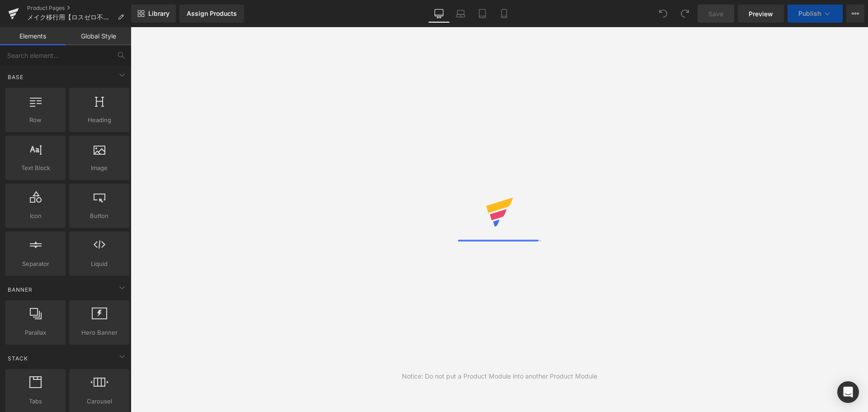 This screenshot has height=412, width=868. I want to click on span: Carousel, so click(99, 401).